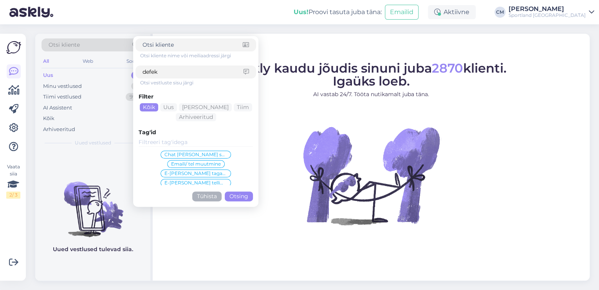 The height and width of the screenshot is (290, 599). I want to click on input: Filtreeri tag'idega, so click(196, 142).